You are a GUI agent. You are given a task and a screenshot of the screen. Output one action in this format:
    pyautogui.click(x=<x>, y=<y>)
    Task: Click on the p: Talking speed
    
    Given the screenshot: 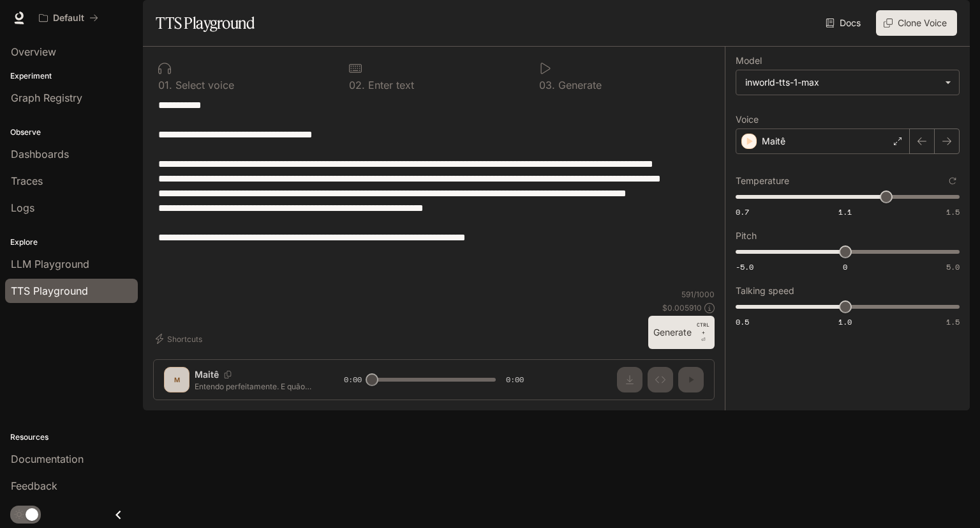 What is the action you would take?
    pyautogui.click(x=766, y=291)
    